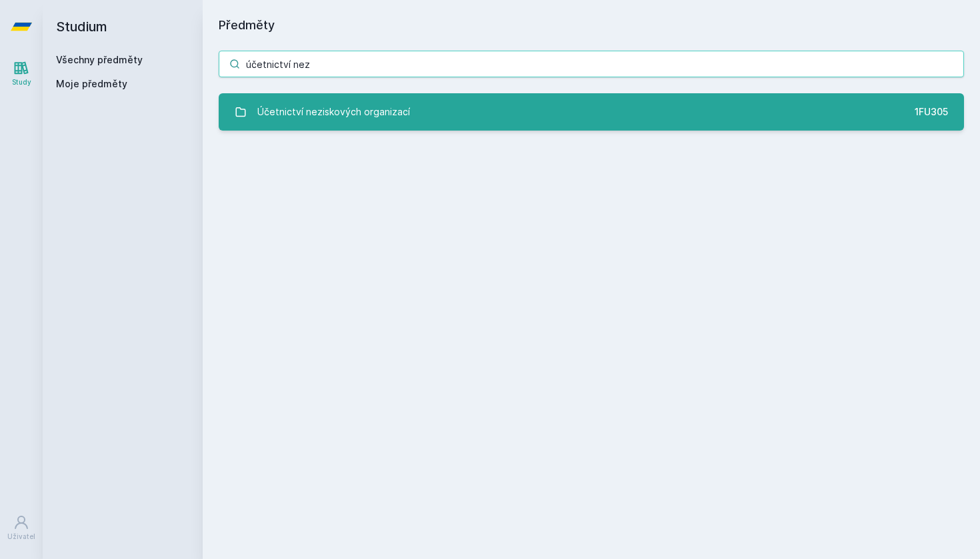  Describe the element at coordinates (99, 60) in the screenshot. I see `a: Všechny předměty` at that location.